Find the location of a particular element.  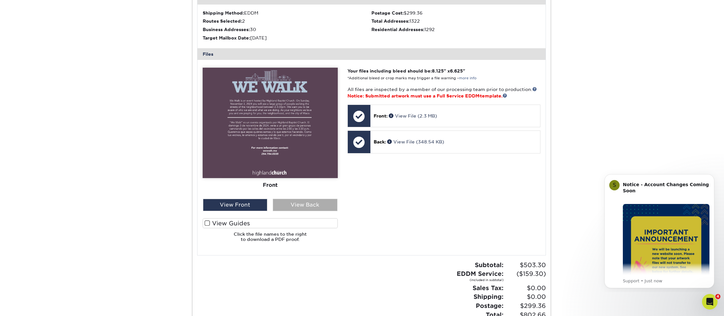

div: $299.36 is located at coordinates (456, 13).